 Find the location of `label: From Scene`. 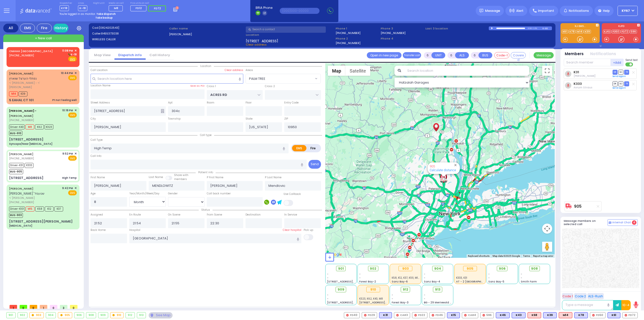

label: From Scene is located at coordinates (214, 215).